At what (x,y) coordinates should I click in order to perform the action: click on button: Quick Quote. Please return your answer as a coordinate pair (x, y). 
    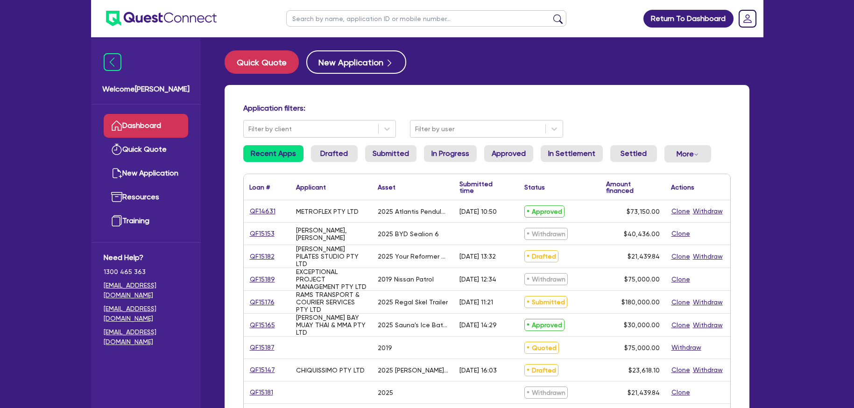
    Looking at the image, I should click on (261, 62).